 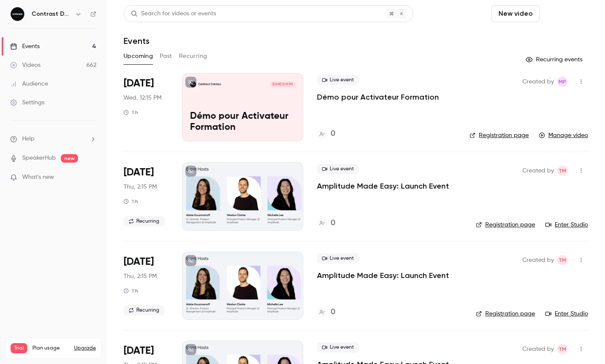 What do you see at coordinates (515, 14) in the screenshot?
I see `button: New video` at bounding box center [515, 14].